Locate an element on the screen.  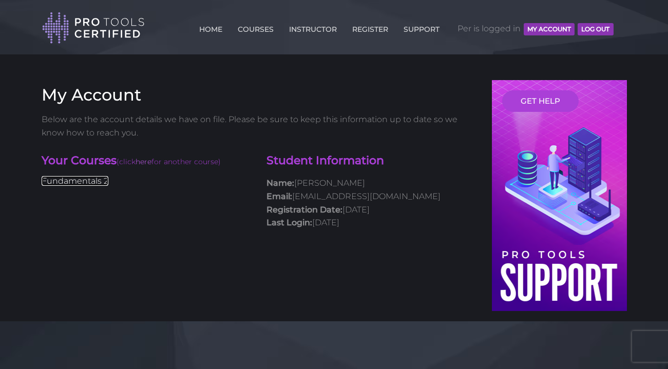
a: INSTRUCTOR is located at coordinates (313, 27).